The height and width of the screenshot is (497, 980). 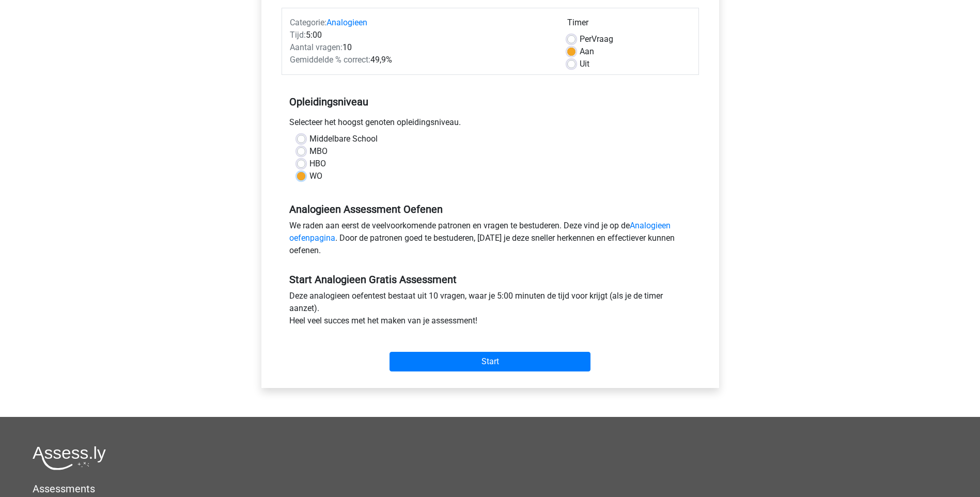 I want to click on h5: Start Analogieen Gratis Assessment, so click(x=490, y=280).